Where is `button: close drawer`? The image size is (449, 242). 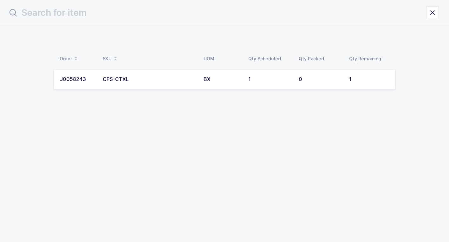
button: close drawer is located at coordinates (432, 13).